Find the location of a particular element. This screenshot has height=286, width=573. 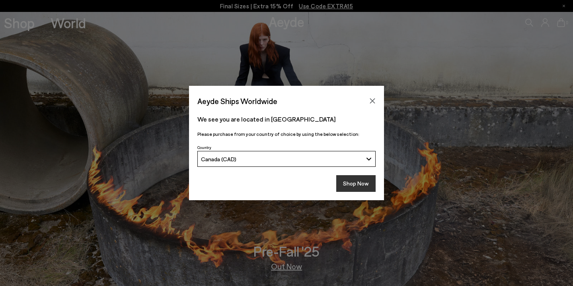

span: Country is located at coordinates (204, 148).